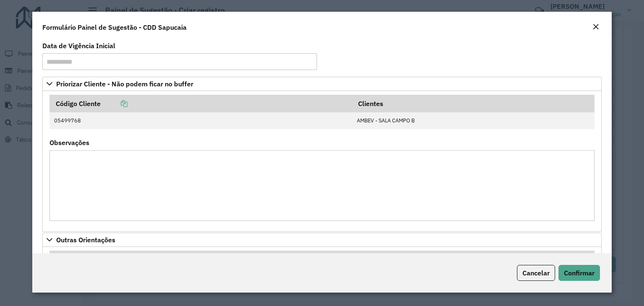 This screenshot has width=644, height=306. I want to click on a: Copiar, so click(114, 103).